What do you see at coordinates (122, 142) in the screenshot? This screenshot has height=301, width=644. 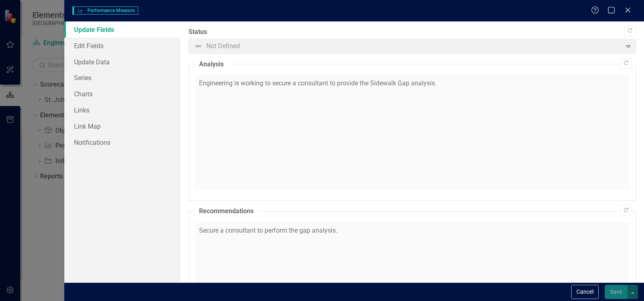 I see `a: Notifications` at bounding box center [122, 142].